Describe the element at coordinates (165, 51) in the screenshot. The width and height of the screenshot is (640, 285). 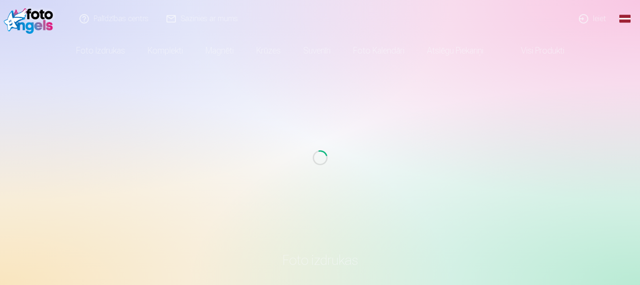
I see `a: Komplekti` at that location.